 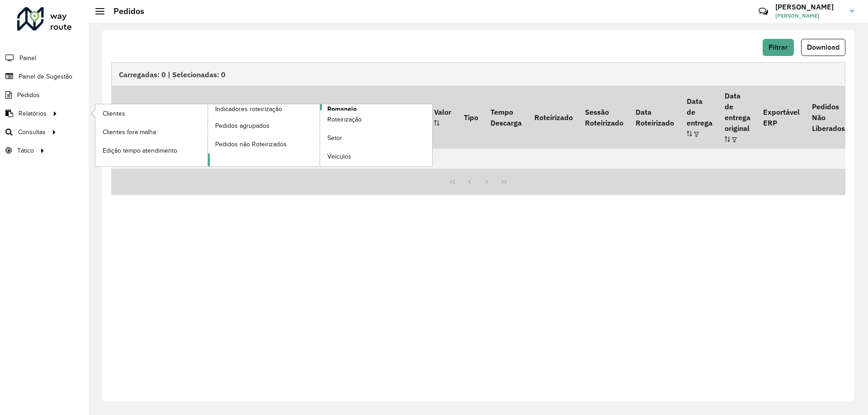 I want to click on th: Data de entrega original, so click(x=738, y=117).